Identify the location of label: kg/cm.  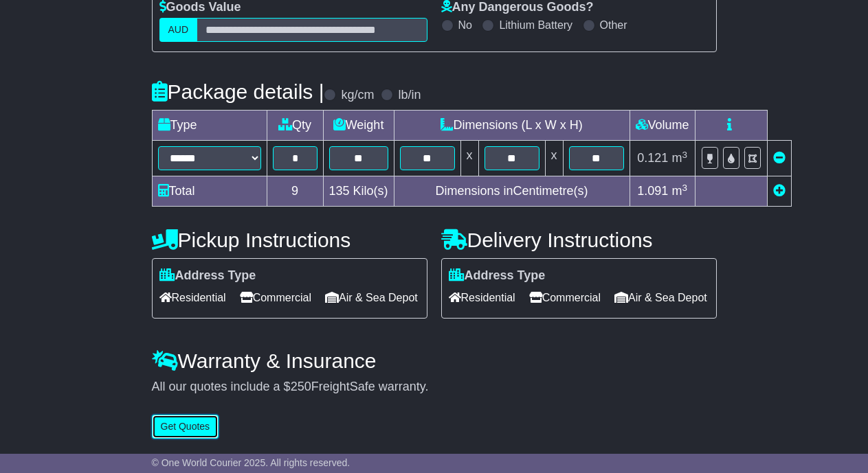
(357, 95).